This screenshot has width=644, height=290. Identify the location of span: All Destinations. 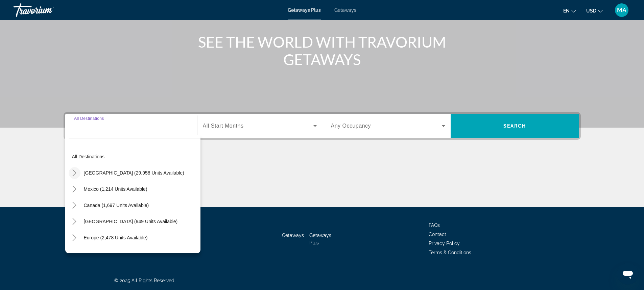
(89, 118).